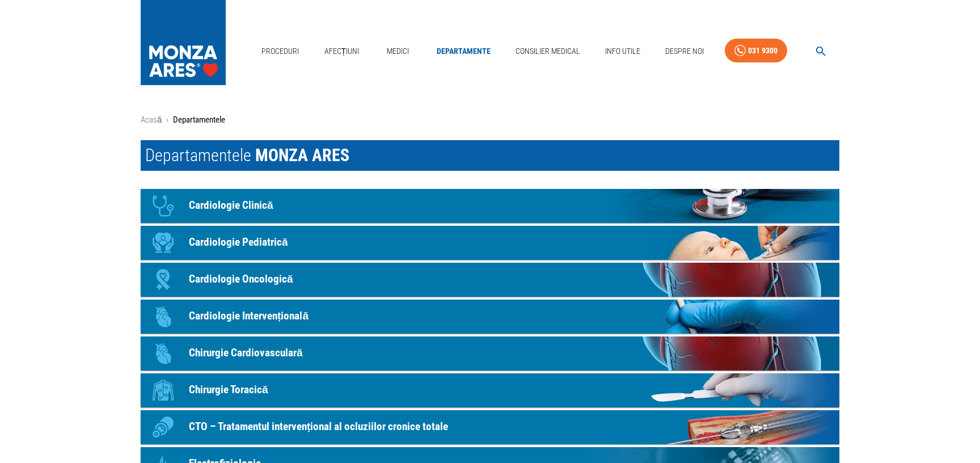 The image size is (980, 463). What do you see at coordinates (241, 279) in the screenshot?
I see `p: Cardiologie Oncologică` at bounding box center [241, 279].